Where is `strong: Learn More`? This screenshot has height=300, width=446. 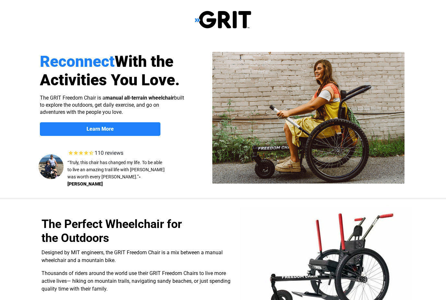 strong: Learn More is located at coordinates (100, 129).